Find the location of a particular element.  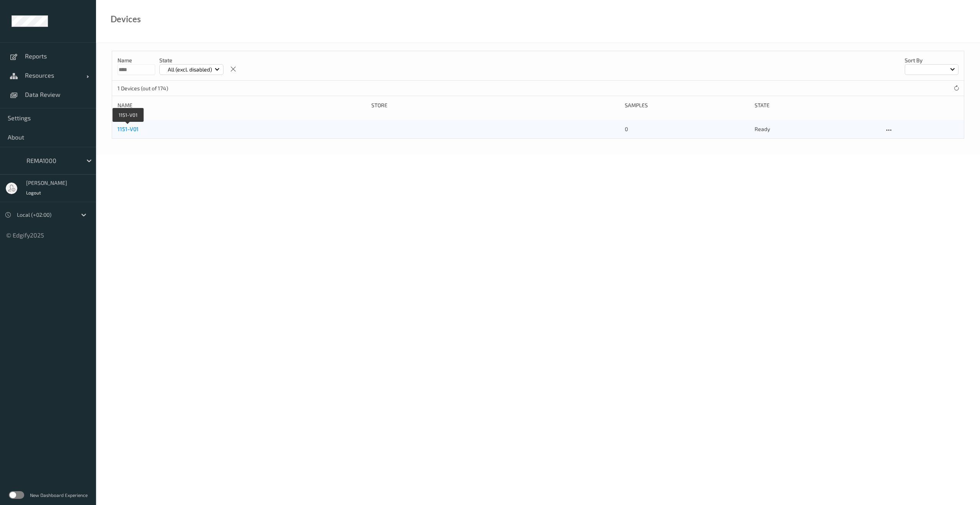

div: Samples is located at coordinates (687, 105).